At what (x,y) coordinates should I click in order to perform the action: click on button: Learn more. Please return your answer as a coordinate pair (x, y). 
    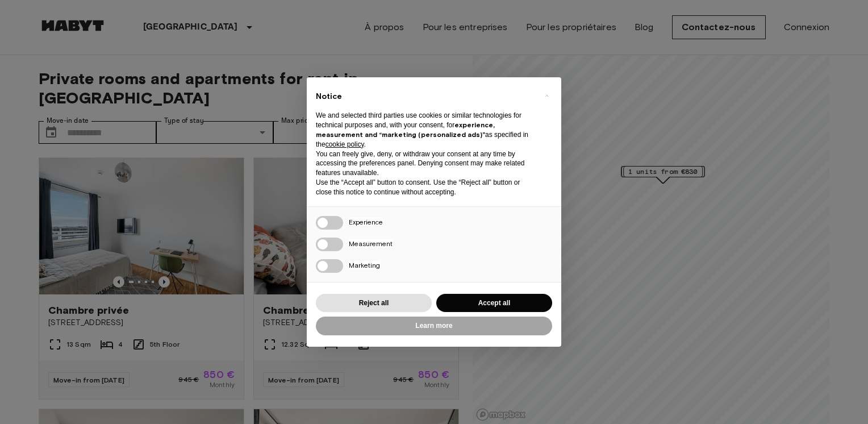
    Looking at the image, I should click on (434, 326).